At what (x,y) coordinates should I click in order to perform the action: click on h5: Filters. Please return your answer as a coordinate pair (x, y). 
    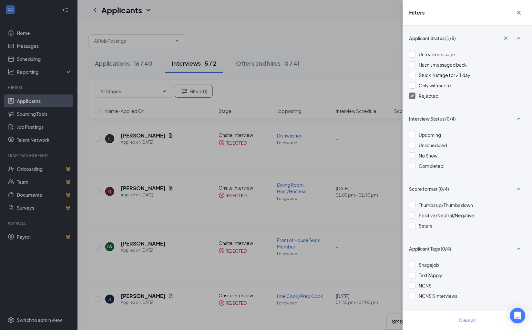
    Looking at the image, I should click on (417, 13).